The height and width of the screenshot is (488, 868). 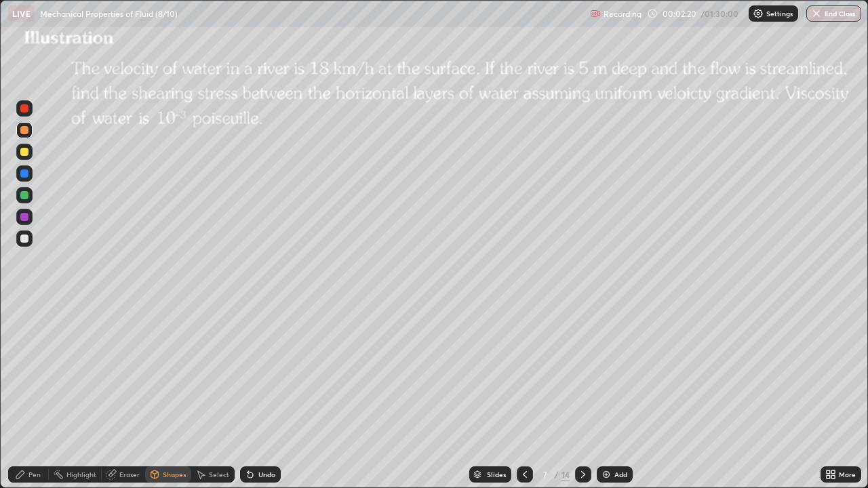 I want to click on div: Highlight, so click(x=82, y=475).